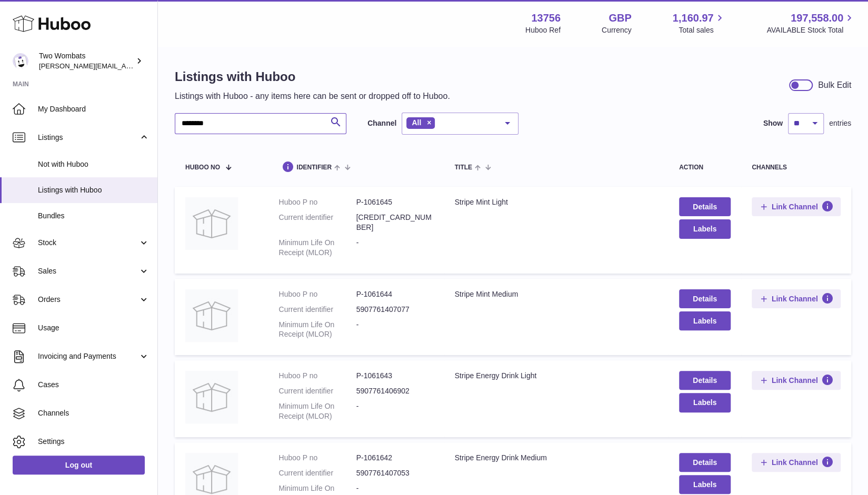  What do you see at coordinates (314, 167) in the screenshot?
I see `span: identifier` at bounding box center [314, 167].